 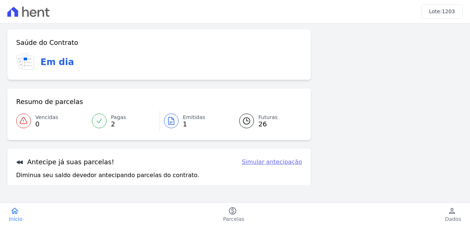 What do you see at coordinates (118, 124) in the screenshot?
I see `span: 2` at bounding box center [118, 124].